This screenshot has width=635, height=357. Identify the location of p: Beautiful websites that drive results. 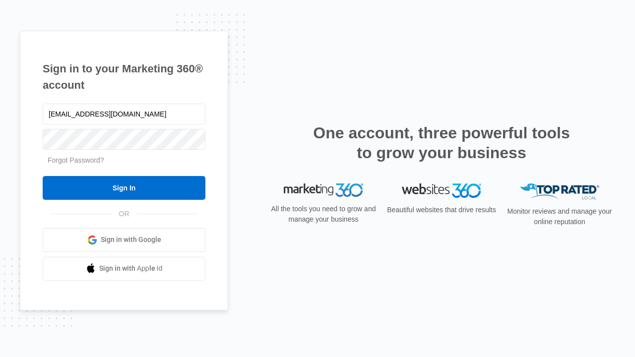
(442, 210).